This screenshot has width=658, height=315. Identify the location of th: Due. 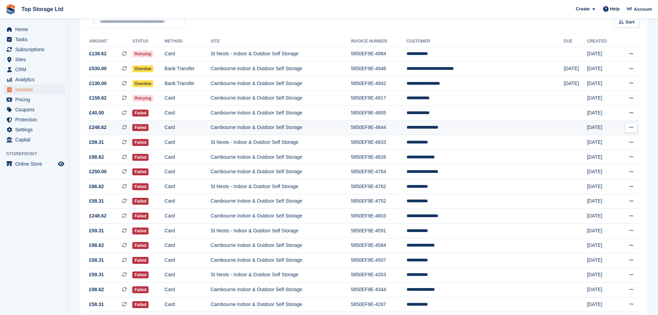
(575, 41).